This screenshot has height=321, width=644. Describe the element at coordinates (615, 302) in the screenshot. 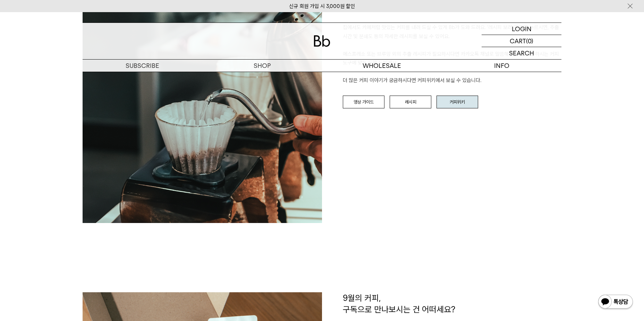

I see `img: 카카오톡 채널 1:1 채팅 버튼` at that location.